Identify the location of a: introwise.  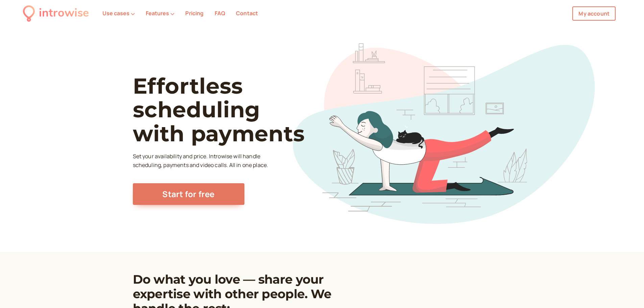
(56, 13).